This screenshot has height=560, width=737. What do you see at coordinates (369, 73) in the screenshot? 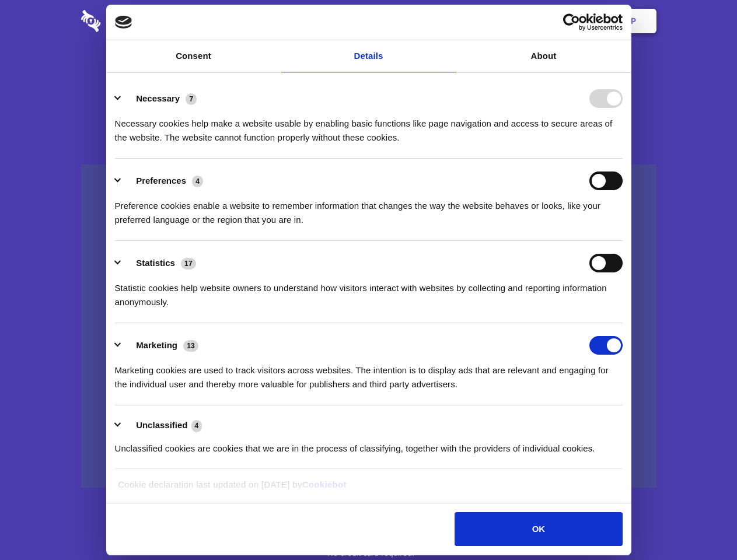
I see `h1: Eliminate Slack Data Loss.` at bounding box center [369, 73].